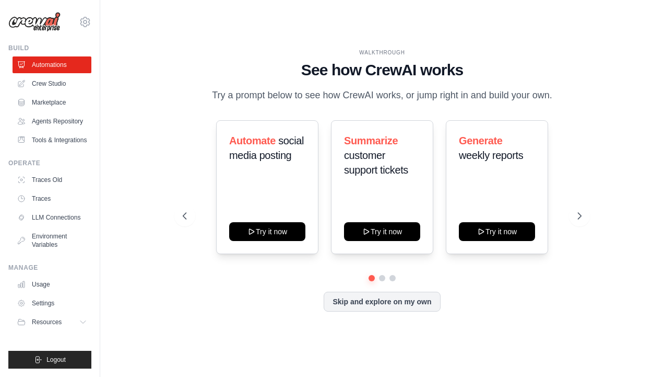 The image size is (664, 377). Describe the element at coordinates (52, 217) in the screenshot. I see `a: LLM Connections` at that location.